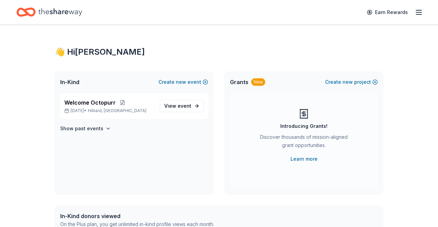  I want to click on div: In-Kind donors viewed, so click(137, 216).